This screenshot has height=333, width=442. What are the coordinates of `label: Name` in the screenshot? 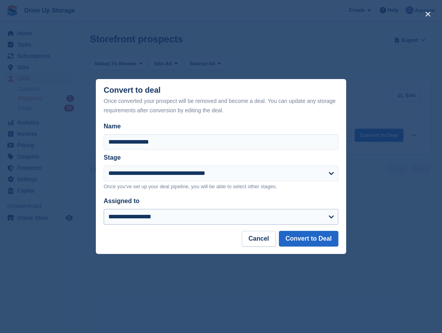 It's located at (221, 126).